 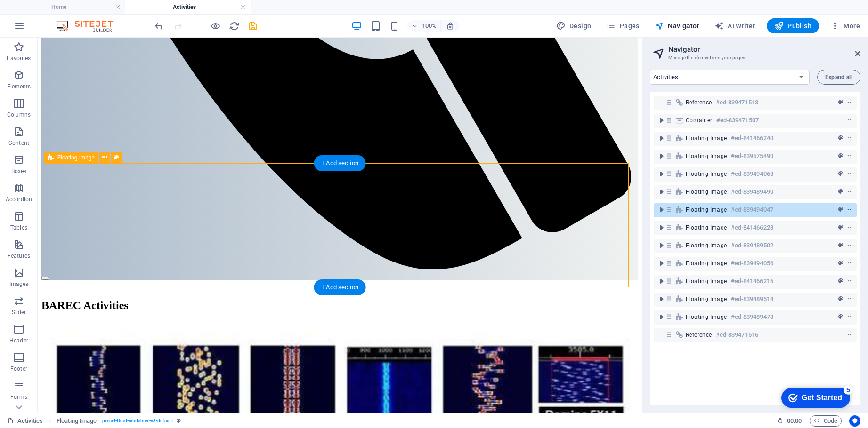 What do you see at coordinates (826, 421) in the screenshot?
I see `button: Code` at bounding box center [826, 421].